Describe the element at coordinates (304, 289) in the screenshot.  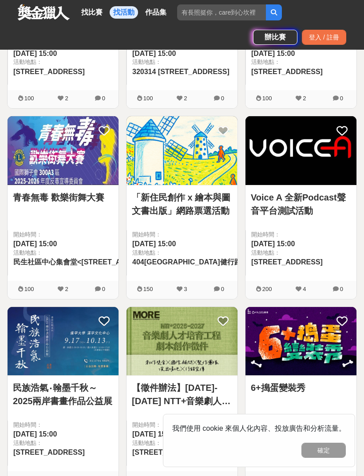
I see `span: 4` at that location.